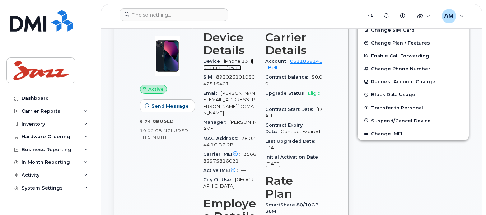 This screenshot has width=486, height=215. Describe the element at coordinates (413, 108) in the screenshot. I see `button: Transfer to Personal` at that location.